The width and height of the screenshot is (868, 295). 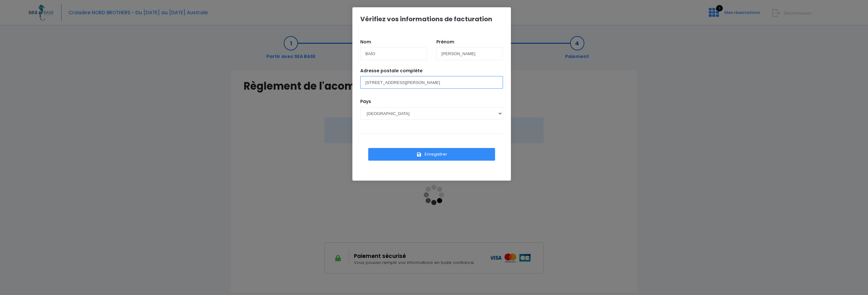 What do you see at coordinates (432, 154) in the screenshot?
I see `button: Enregistrer` at bounding box center [432, 154].